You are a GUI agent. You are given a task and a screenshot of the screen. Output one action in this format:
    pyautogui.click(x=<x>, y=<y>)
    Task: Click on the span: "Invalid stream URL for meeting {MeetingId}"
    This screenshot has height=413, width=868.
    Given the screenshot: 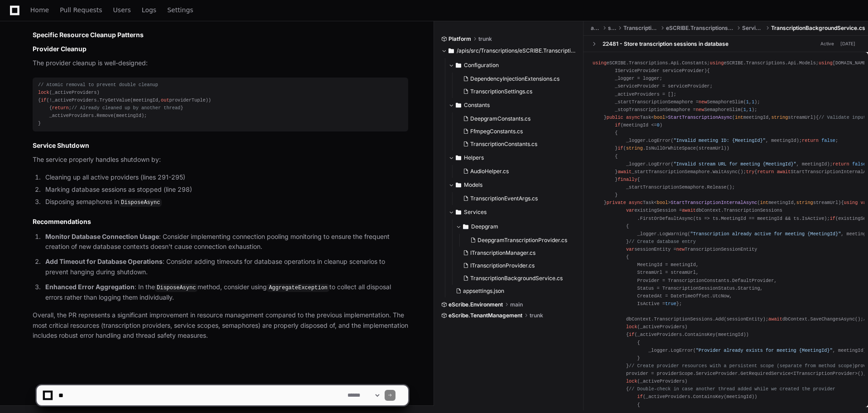 What is the action you would take?
    pyautogui.click(x=735, y=164)
    